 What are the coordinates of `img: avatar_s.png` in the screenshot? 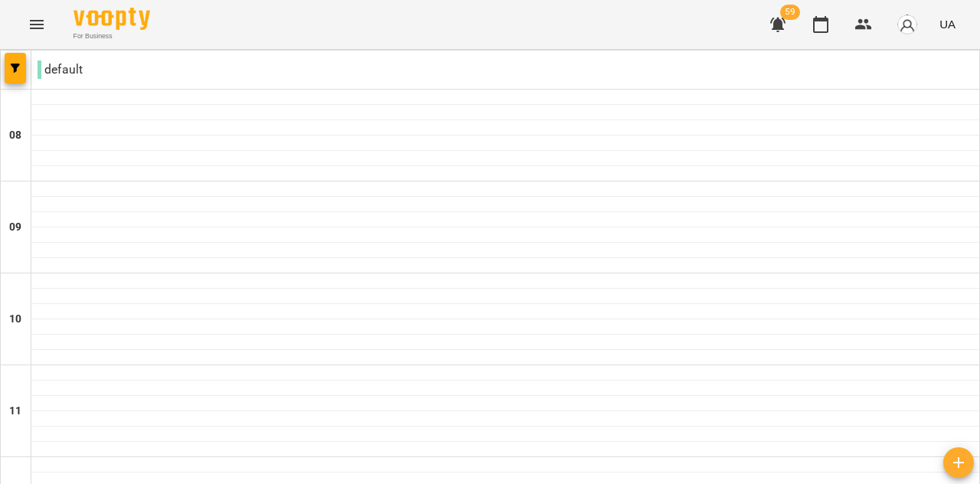 It's located at (907, 24).